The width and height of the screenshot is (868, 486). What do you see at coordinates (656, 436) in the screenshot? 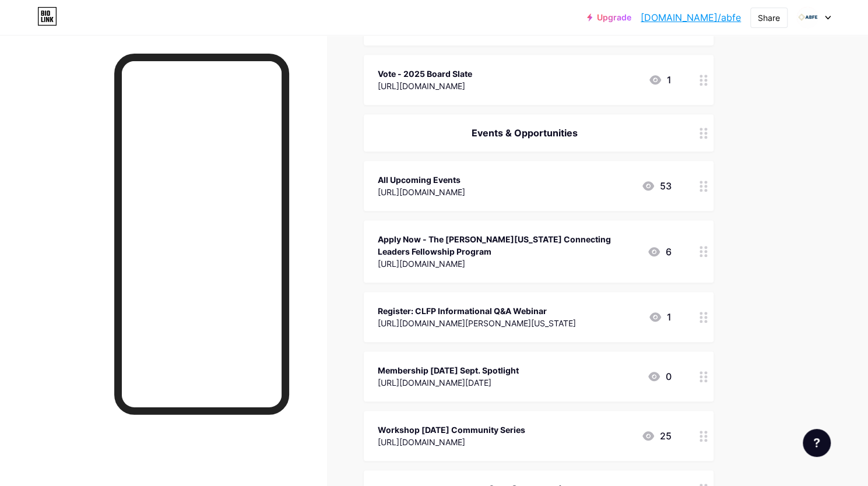
I see `div: 25` at bounding box center [656, 436].